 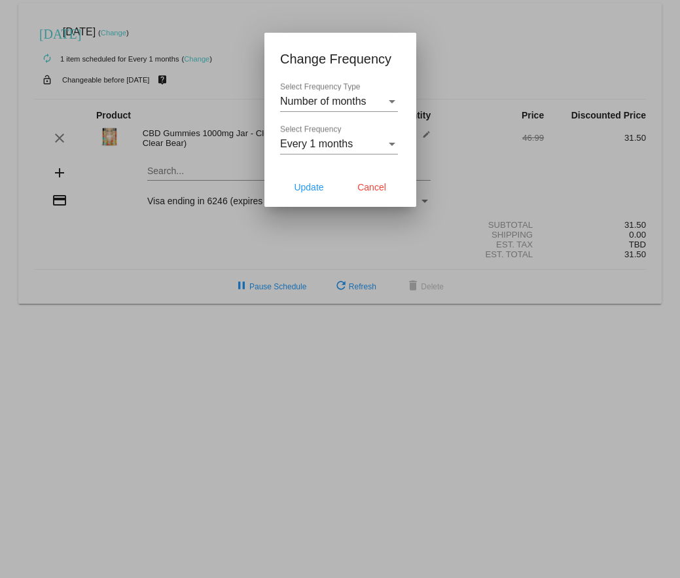 I want to click on mat-select: Select Frequency Type, so click(x=339, y=101).